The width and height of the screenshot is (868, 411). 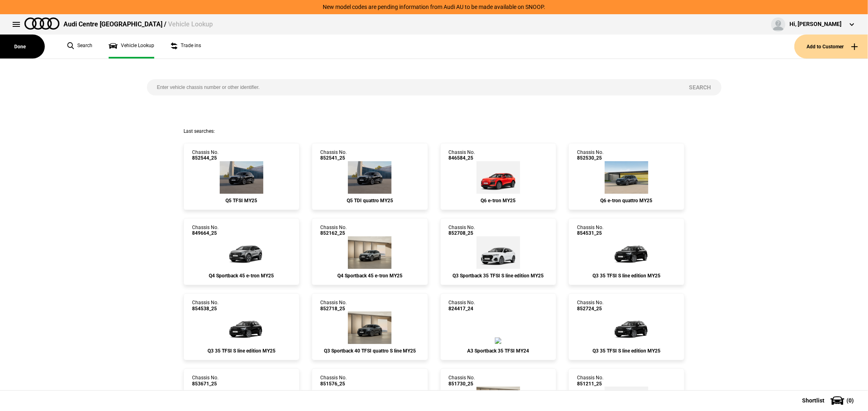 What do you see at coordinates (241, 201) in the screenshot?
I see `div: Q5 TFSI MY25` at bounding box center [241, 201].